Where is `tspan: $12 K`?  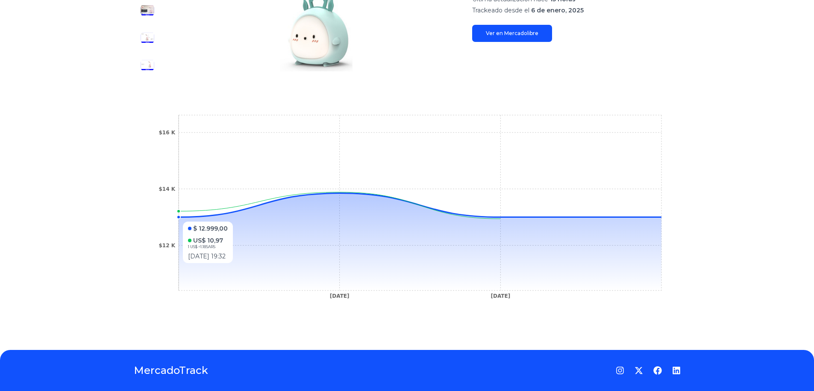 tspan: $12 K is located at coordinates (167, 245).